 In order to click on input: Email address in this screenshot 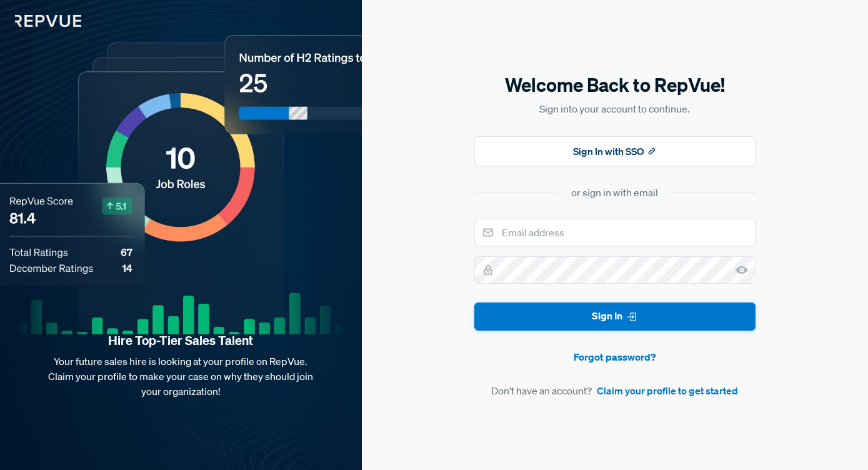, I will do `click(615, 232)`.